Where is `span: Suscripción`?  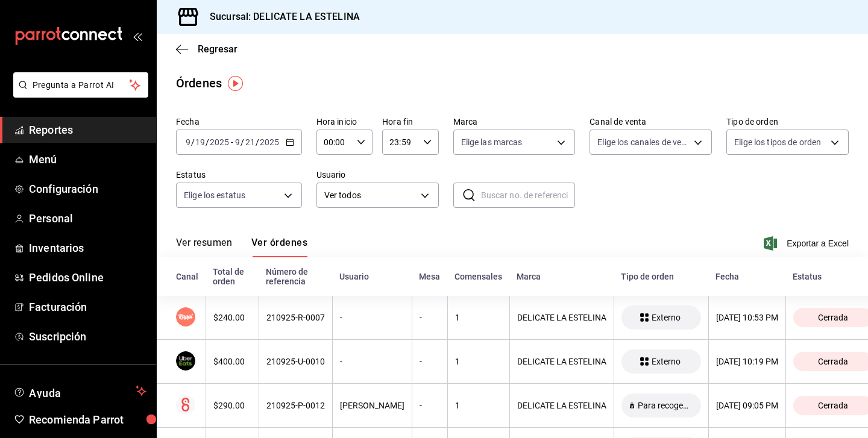
span: Suscripción is located at coordinates (87, 336).